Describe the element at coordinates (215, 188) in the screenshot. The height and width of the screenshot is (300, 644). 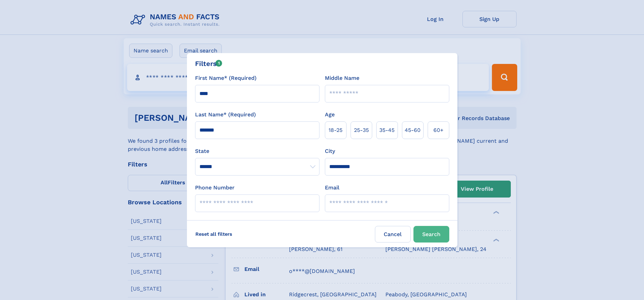
I see `label: Phone Number` at that location.